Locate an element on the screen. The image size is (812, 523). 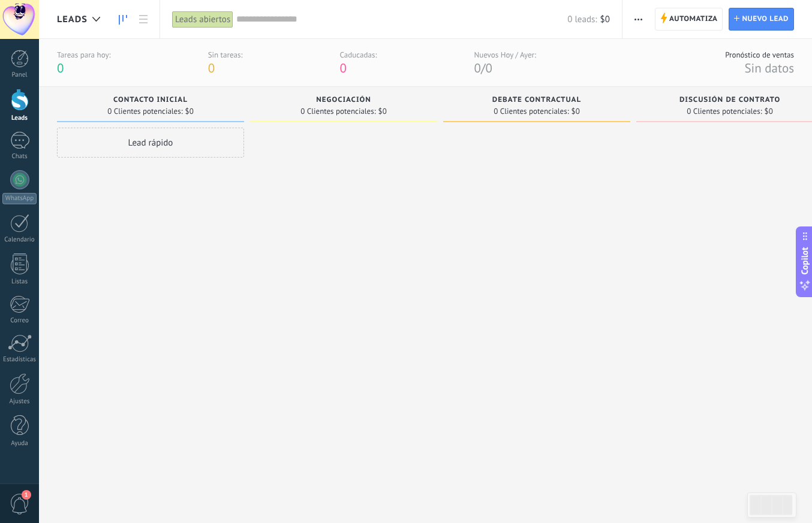
span: Discusión de contrato is located at coordinates (730, 100).